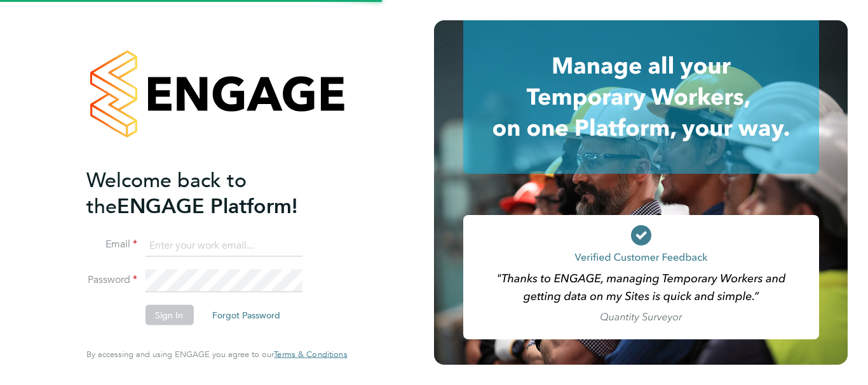  What do you see at coordinates (223, 245) in the screenshot?
I see `input: Enter your work email...` at bounding box center [223, 245].